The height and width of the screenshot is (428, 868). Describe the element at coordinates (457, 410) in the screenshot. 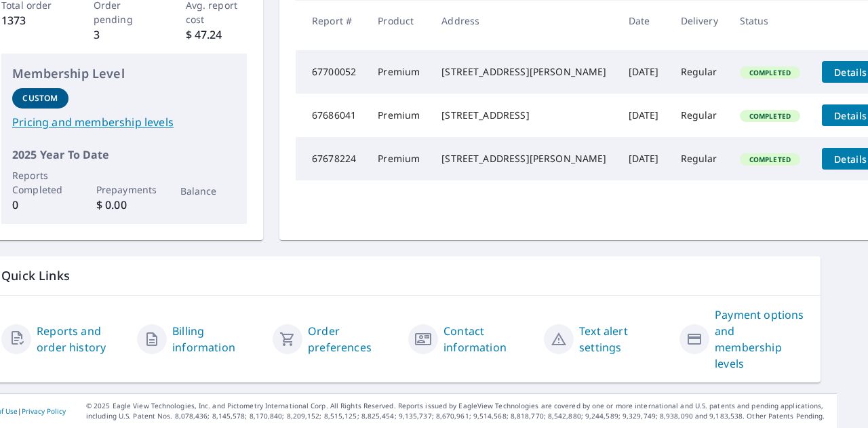

I see `p: © 2025 Eagle View Technologies, Inc. and Pictometry International Corp. All Rights Reserved. Repo...` at that location.